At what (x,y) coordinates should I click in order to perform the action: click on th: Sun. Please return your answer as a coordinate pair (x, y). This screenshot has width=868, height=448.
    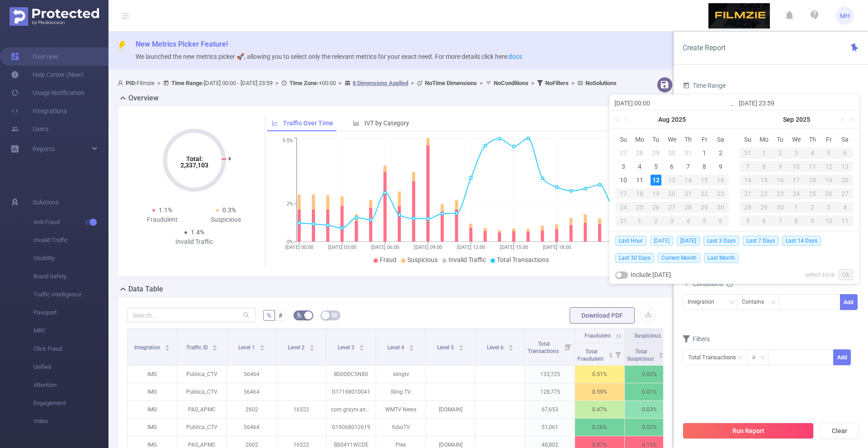
    Looking at the image, I should click on (748, 140).